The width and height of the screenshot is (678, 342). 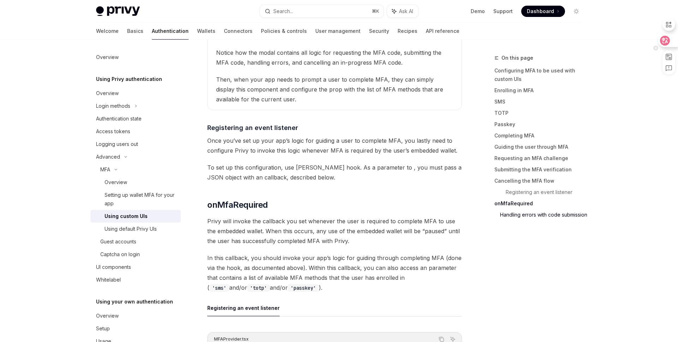 I want to click on code: 'totp', so click(x=259, y=288).